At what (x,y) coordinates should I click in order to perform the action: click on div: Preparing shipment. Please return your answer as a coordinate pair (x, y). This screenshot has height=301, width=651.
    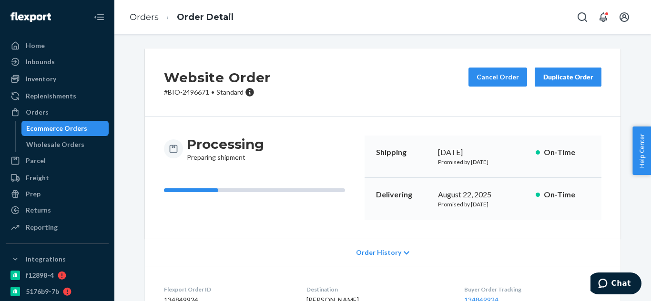
    Looking at the image, I should click on (225, 149).